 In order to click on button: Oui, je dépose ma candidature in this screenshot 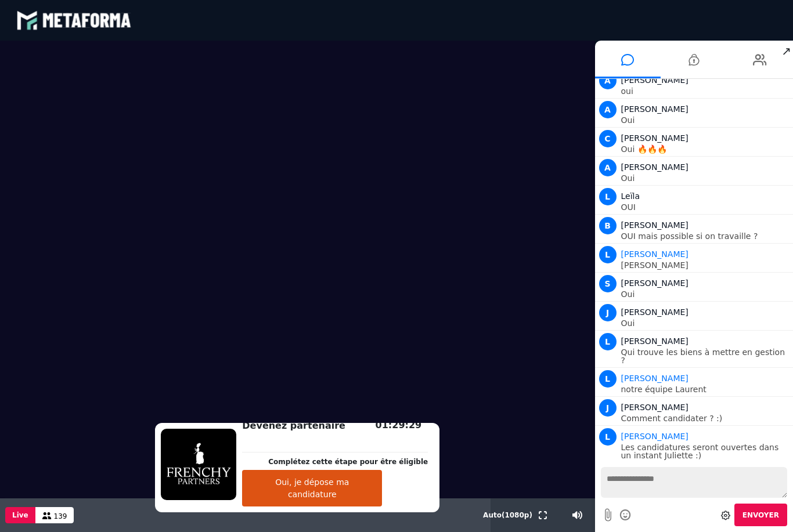, I will do `click(311, 488)`.